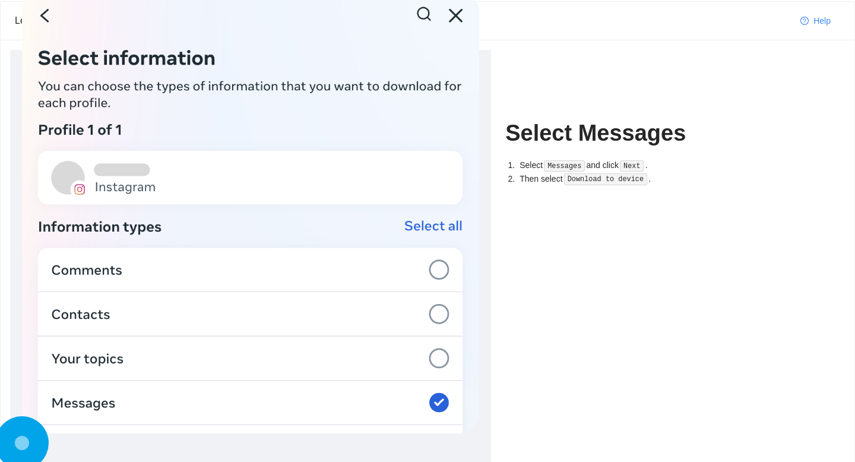 The image size is (855, 462). What do you see at coordinates (632, 166) in the screenshot?
I see `code: Next` at bounding box center [632, 166].